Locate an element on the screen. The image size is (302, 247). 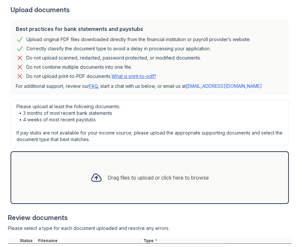
div: Status is located at coordinates (28, 241).